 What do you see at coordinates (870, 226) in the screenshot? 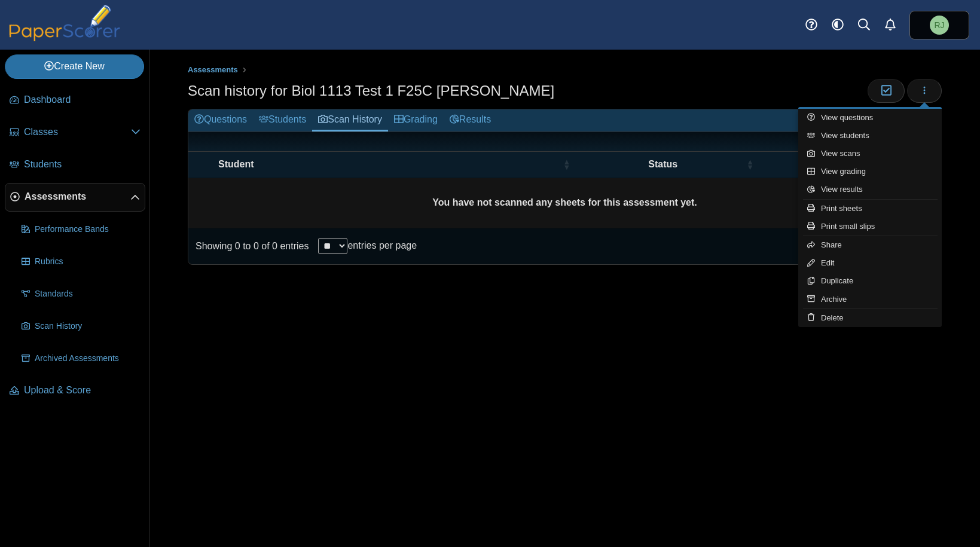
I see `a: Print small slips` at bounding box center [870, 226].